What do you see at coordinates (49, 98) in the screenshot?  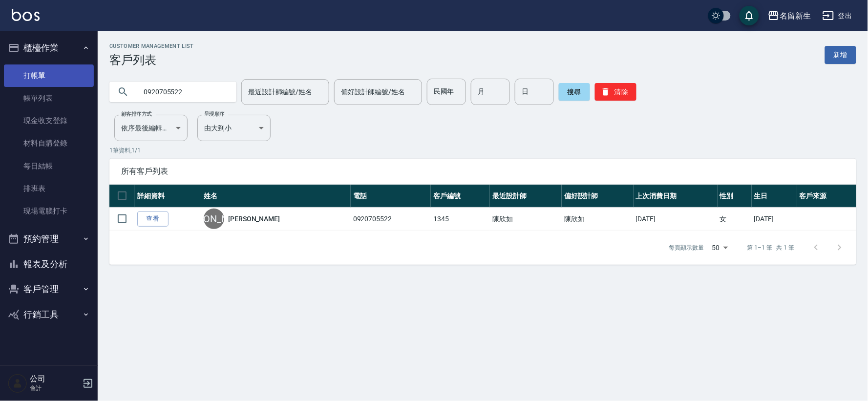 I see `a: 帳單列表` at bounding box center [49, 98].